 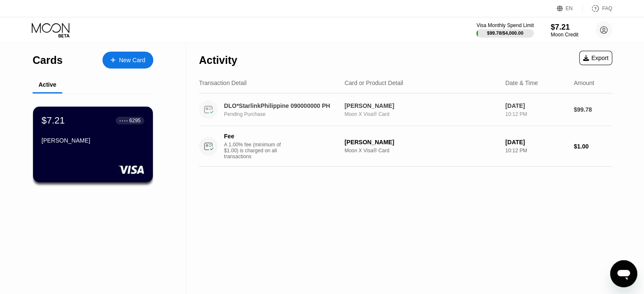 What do you see at coordinates (593, 110) in the screenshot?
I see `div: $99.78` at bounding box center [593, 110].